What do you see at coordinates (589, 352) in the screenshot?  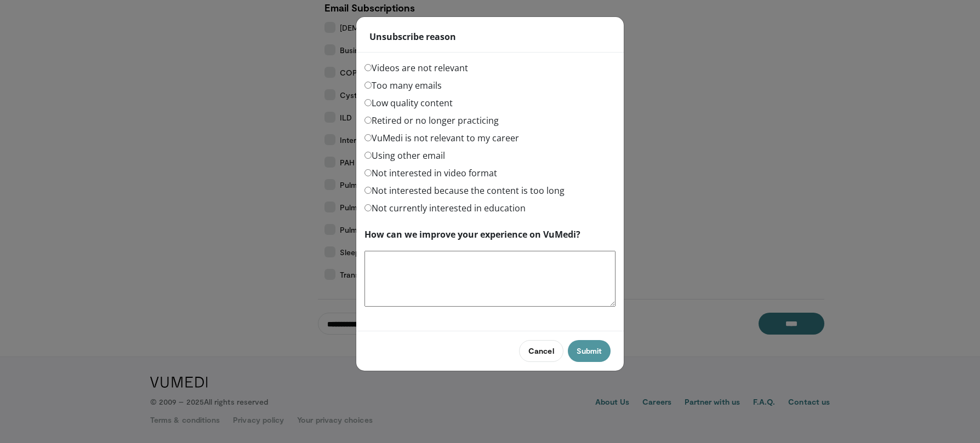 I see `button: Submit` at bounding box center [589, 352].